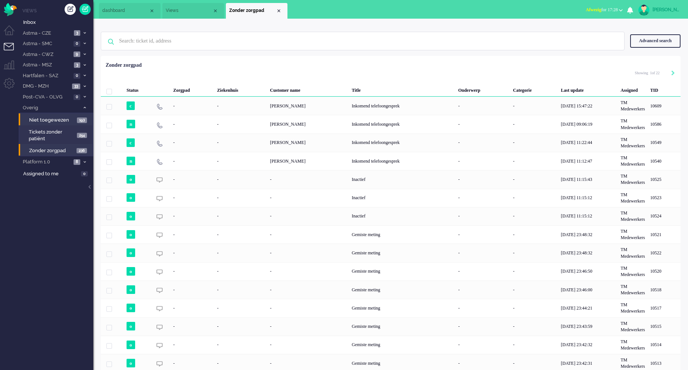 This screenshot has height=370, width=688. Describe the element at coordinates (10, 9) in the screenshot. I see `img: flow_omnibird.svg` at that location.